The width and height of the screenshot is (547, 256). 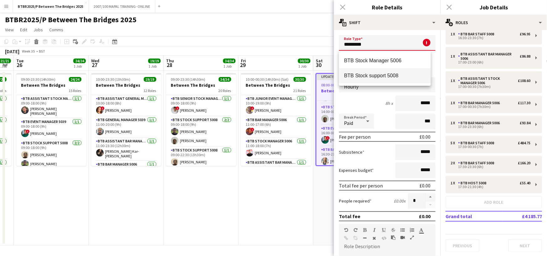 I want to click on span: Jobs, so click(x=38, y=30).